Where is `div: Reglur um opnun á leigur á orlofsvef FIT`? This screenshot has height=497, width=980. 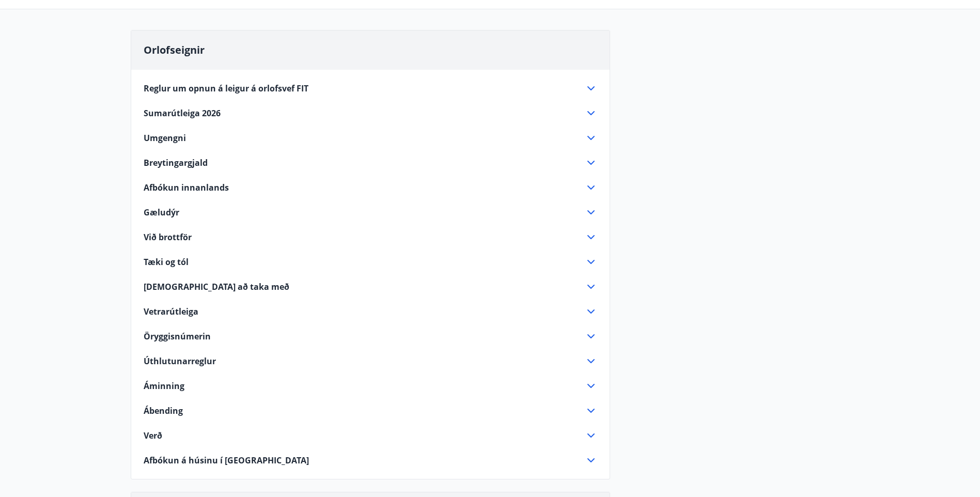 div: Reglur um opnun á leigur á orlofsvef FIT is located at coordinates (370, 88).